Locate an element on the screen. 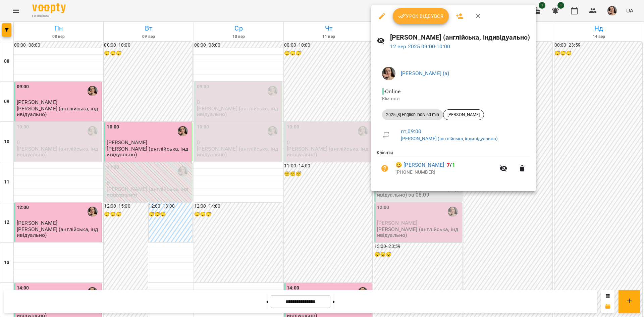  span: - Online is located at coordinates (392, 91).